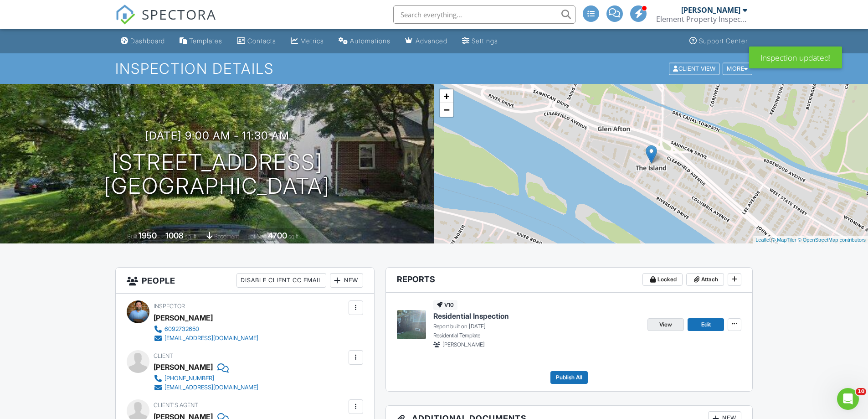 The image size is (868, 419). Describe the element at coordinates (126, 14) in the screenshot. I see `img: The Best Home Inspection Software - Spectora` at that location.